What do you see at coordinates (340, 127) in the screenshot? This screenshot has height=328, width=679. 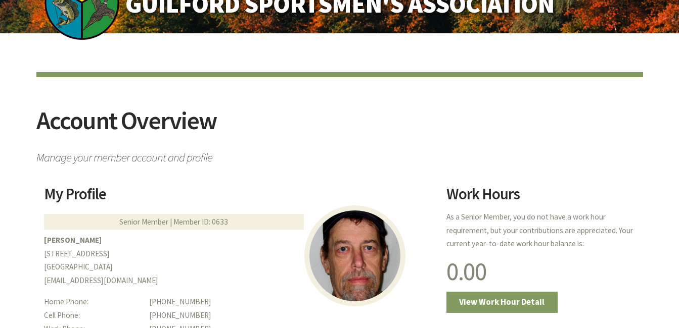 I see `h2: Account Overview` at bounding box center [340, 127].